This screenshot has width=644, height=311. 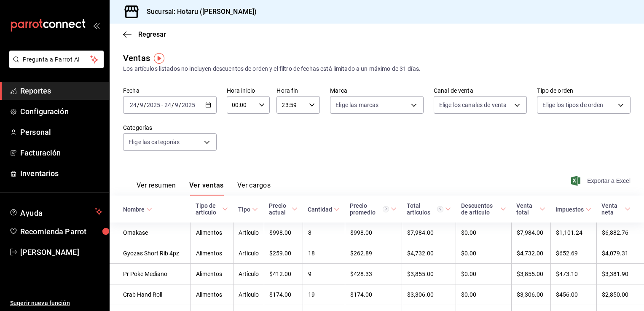 I want to click on td: $6,882.76, so click(x=620, y=233).